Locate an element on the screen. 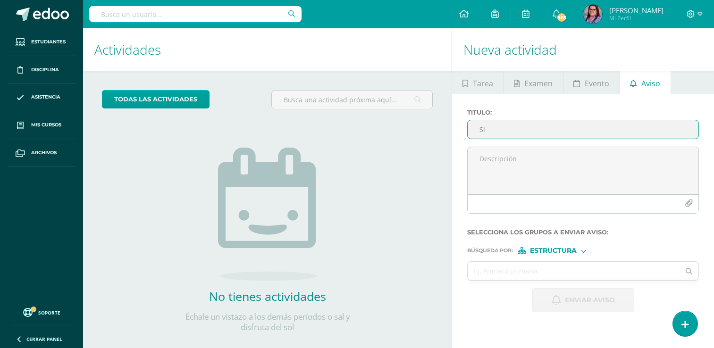 The image size is (714, 348). input: Busca un usuario... is located at coordinates (195, 14).